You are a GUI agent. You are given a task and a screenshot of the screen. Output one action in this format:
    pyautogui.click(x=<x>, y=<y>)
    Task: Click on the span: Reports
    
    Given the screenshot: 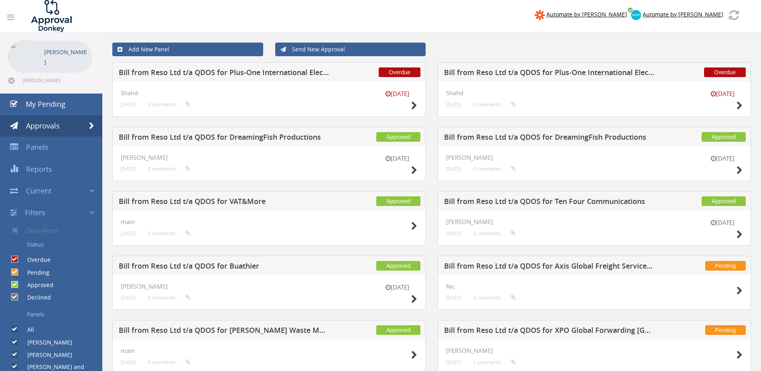 What is the action you would take?
    pyautogui.click(x=39, y=169)
    